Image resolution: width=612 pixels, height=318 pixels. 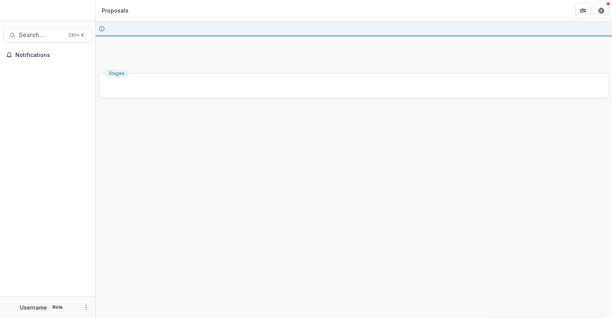 What do you see at coordinates (76, 35) in the screenshot?
I see `div: Ctrl + K` at bounding box center [76, 35].